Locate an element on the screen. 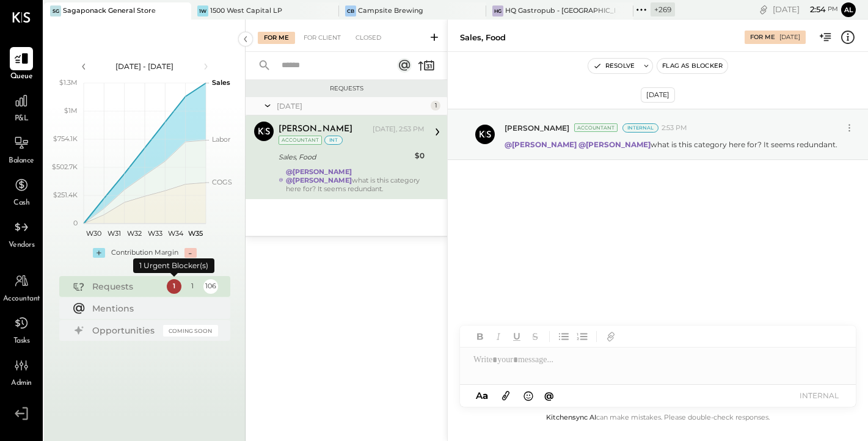 The image size is (868, 441). a: Tasks is located at coordinates (22, 329).